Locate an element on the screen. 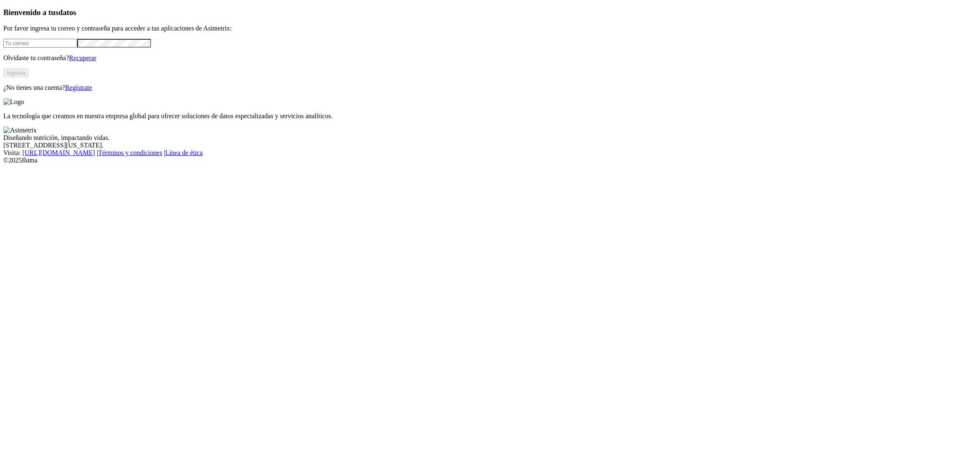 This screenshot has height=457, width=961. a: Línea de ética is located at coordinates (184, 152).